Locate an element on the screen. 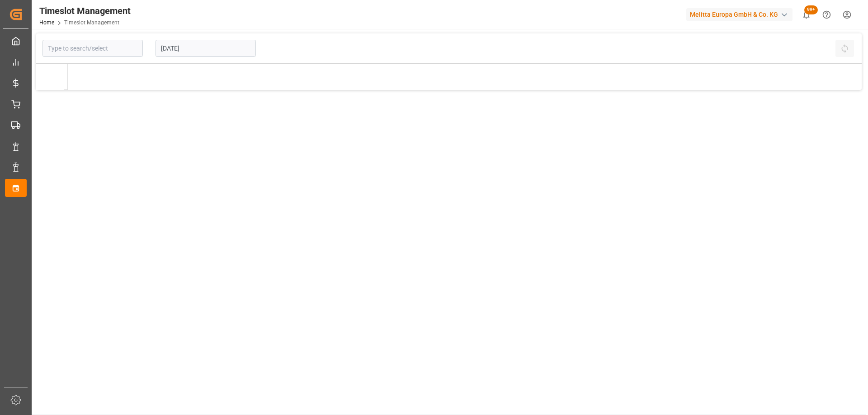  div: Timeslot Management is located at coordinates (85, 11).